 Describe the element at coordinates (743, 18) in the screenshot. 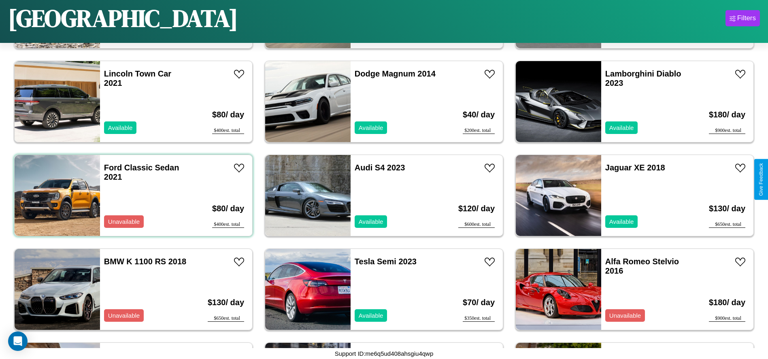

I see `button: Filters` at that location.